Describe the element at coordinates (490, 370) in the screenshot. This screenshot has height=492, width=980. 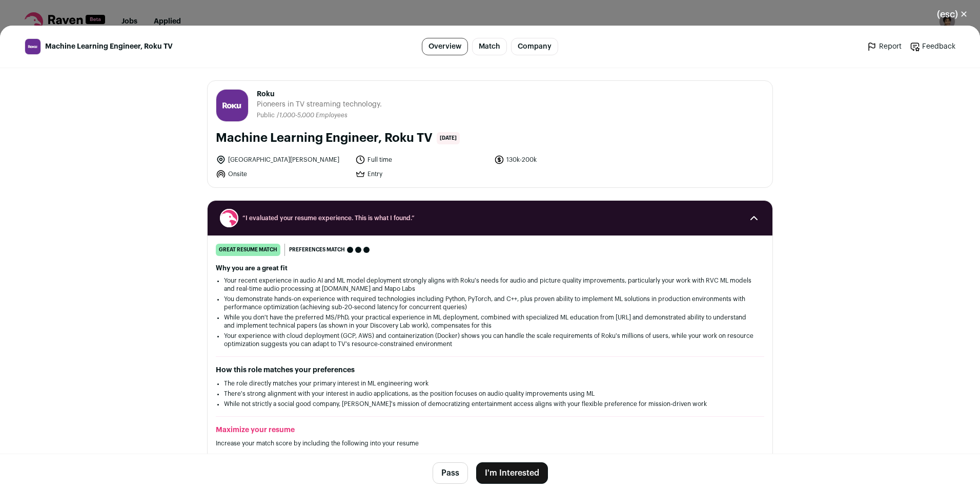
I see `h2: How this role matches your preferences` at that location.